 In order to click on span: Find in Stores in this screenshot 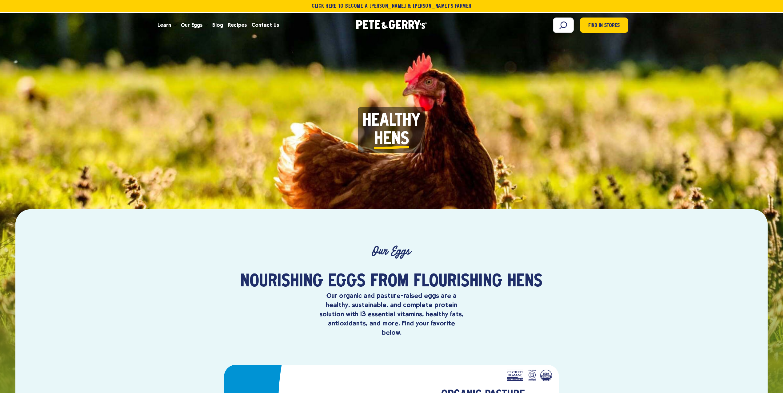, I will do `click(604, 26)`.